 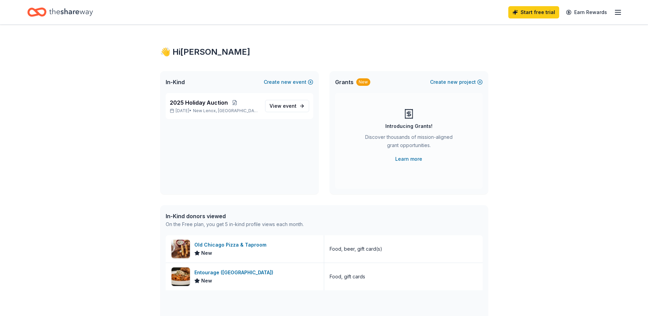 What do you see at coordinates (181, 276) in the screenshot?
I see `img: Image for Entourage (Naperville)` at bounding box center [181, 276].